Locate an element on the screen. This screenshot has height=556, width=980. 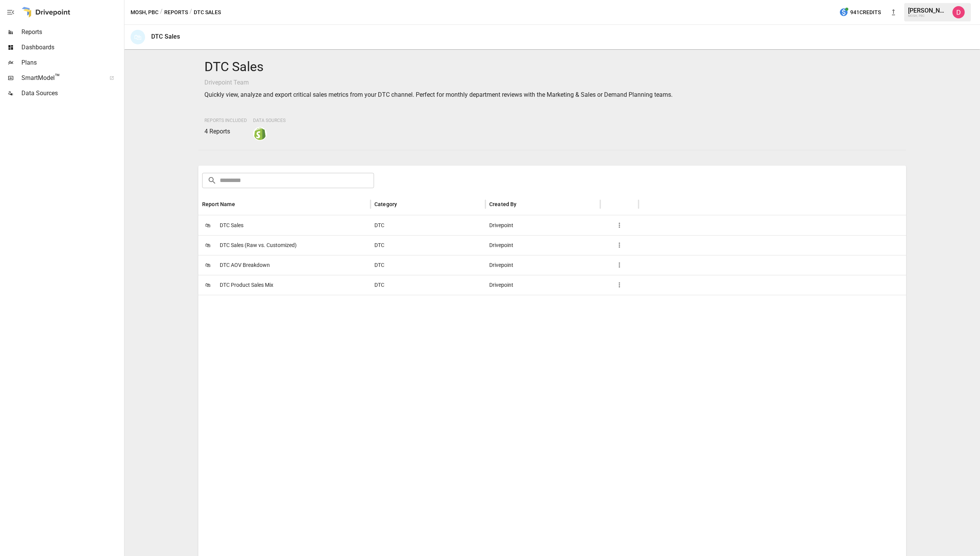
p: Drivepoint Team is located at coordinates (552, 82).